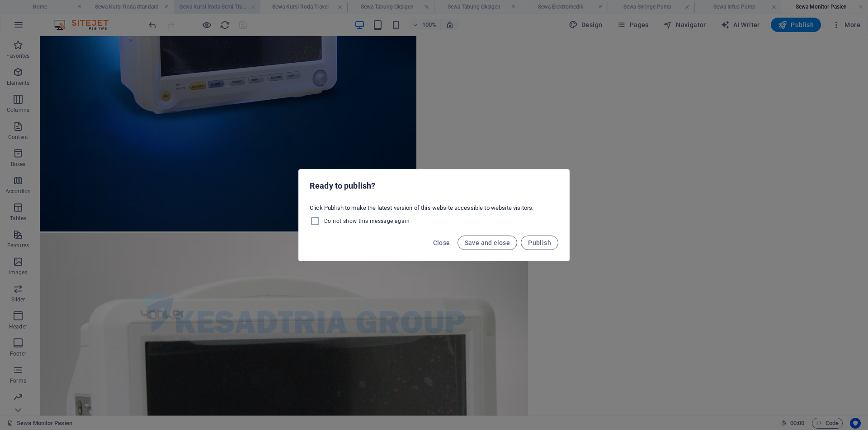 This screenshot has width=868, height=430. I want to click on button: Save and close, so click(487, 243).